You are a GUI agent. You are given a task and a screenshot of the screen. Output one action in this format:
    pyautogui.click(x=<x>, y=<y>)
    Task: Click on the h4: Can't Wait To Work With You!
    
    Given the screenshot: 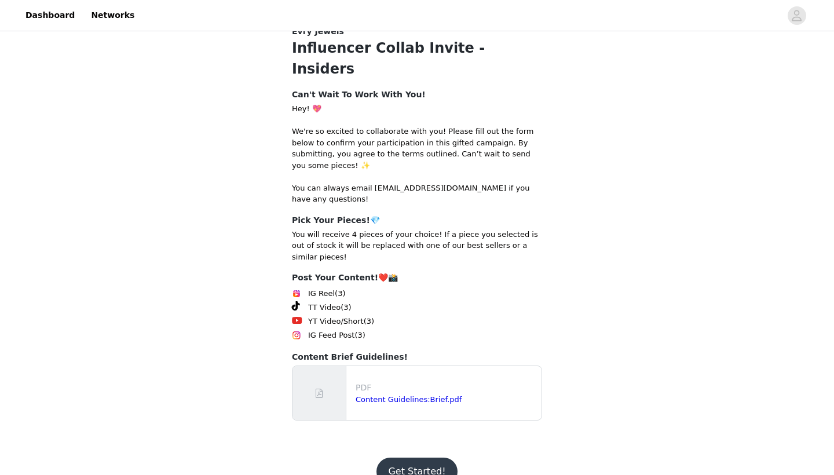 What is the action you would take?
    pyautogui.click(x=417, y=94)
    